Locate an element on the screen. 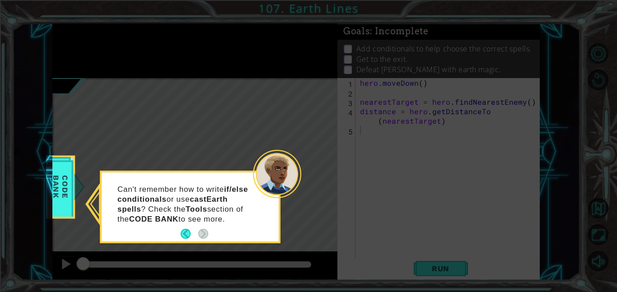  strong: if/else conditionals is located at coordinates (182, 194).